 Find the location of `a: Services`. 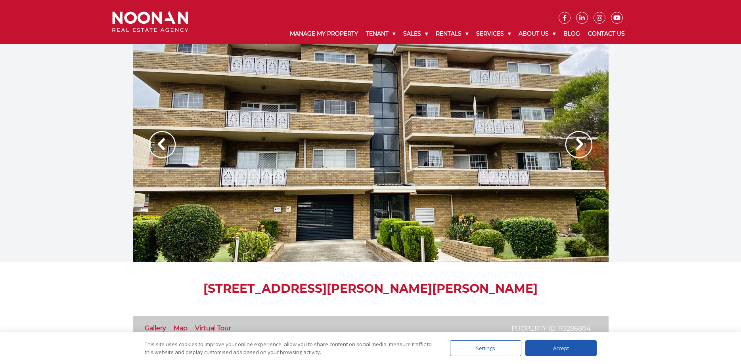

a: Services is located at coordinates (493, 34).